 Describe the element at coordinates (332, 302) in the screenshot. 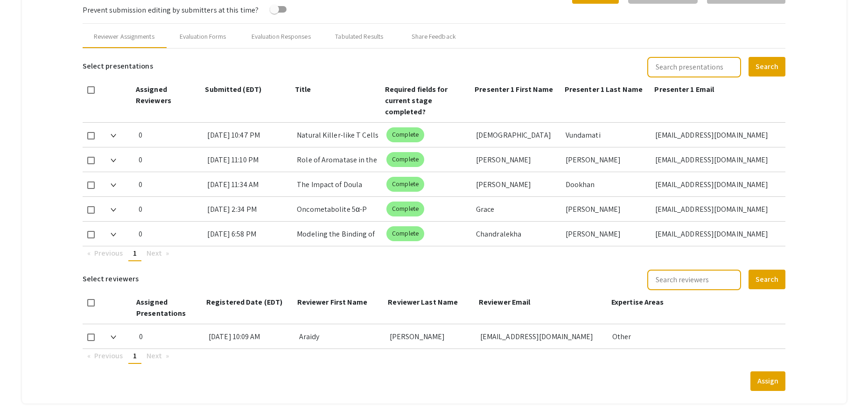

I see `span: Reviewer First Name` at that location.